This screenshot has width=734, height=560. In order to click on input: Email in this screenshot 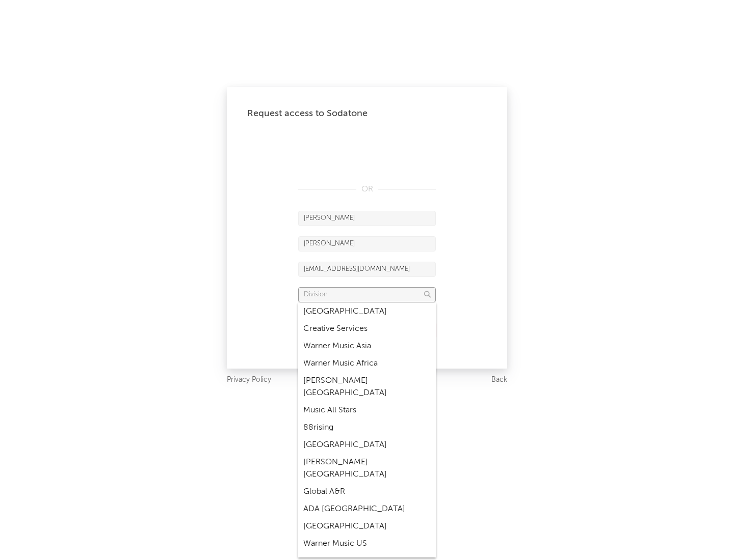, I will do `click(367, 269)`.